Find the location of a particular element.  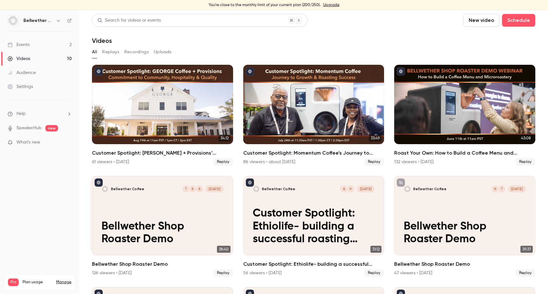

a: Manage is located at coordinates (64, 282).